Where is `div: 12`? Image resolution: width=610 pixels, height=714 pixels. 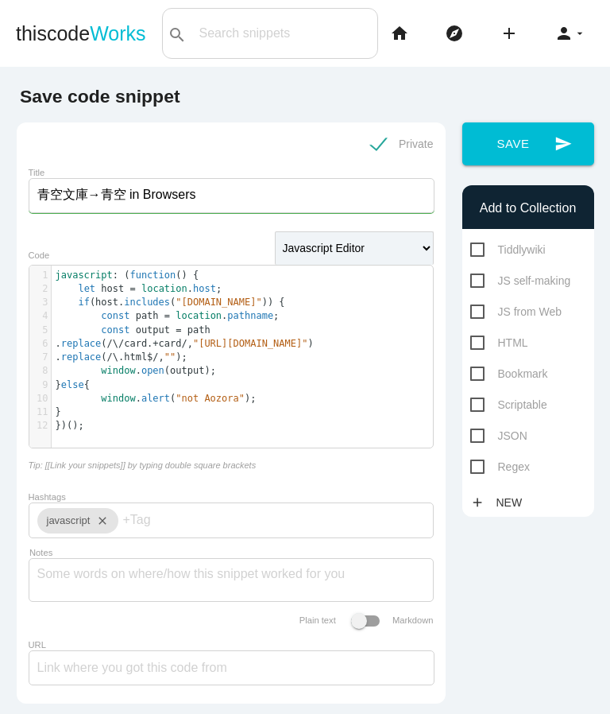 div: 12 is located at coordinates (40, 425).